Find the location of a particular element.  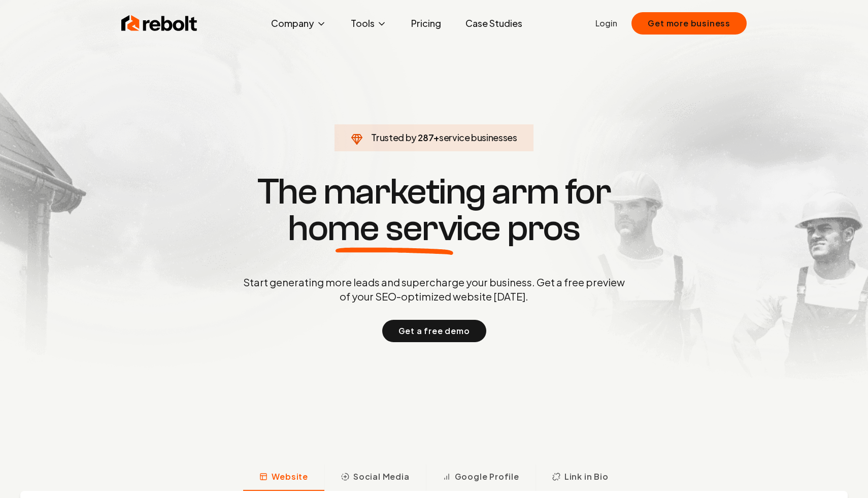

button: Company is located at coordinates (298, 23).